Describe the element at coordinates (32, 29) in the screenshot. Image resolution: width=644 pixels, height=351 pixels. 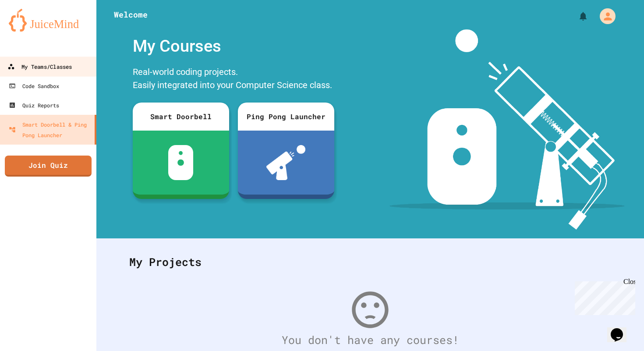
I see `div: Chat with us now!Close` at that location.